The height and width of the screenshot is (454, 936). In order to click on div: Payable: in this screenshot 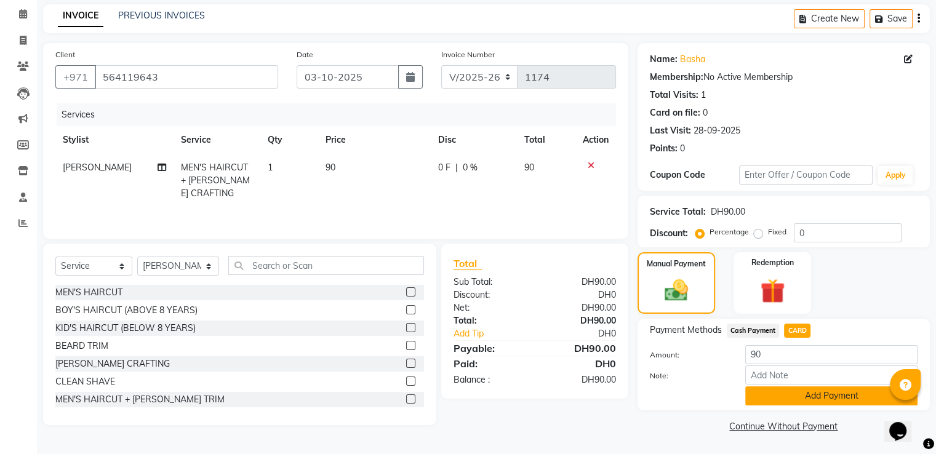, I will do `click(489, 348)`.